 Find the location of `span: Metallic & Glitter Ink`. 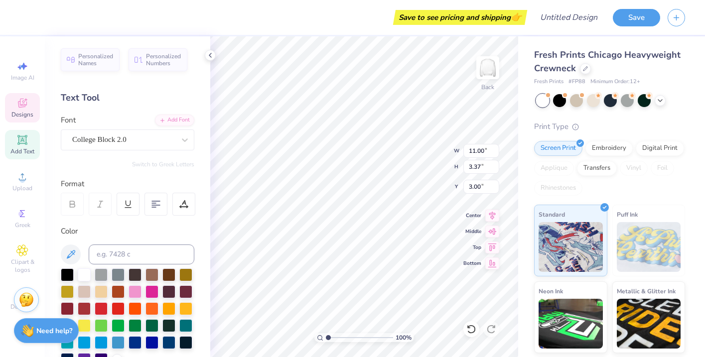

span: Metallic & Glitter Ink is located at coordinates (646, 291).